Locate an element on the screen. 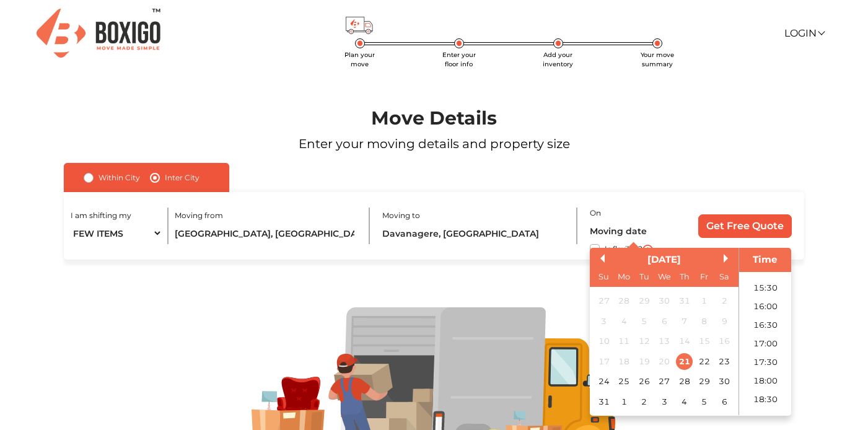 This screenshot has width=868, height=430. div: Not available Monday, August 18th, 2025 is located at coordinates (624, 361).